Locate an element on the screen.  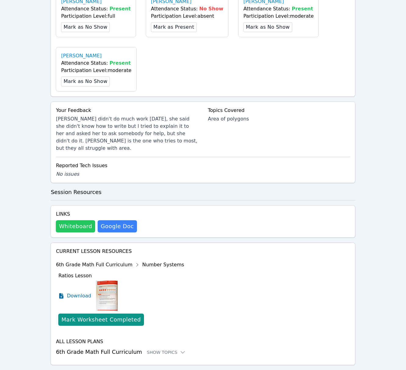
h4: Current Lesson Resources is located at coordinates (203, 252).